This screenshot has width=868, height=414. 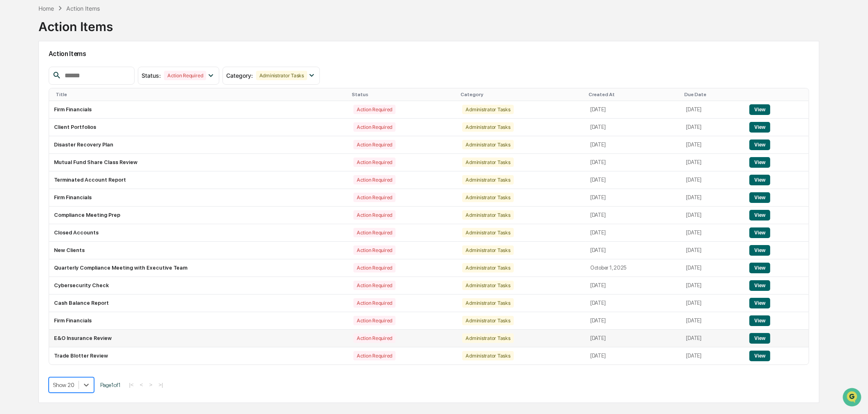 I want to click on div: Status, so click(x=403, y=94).